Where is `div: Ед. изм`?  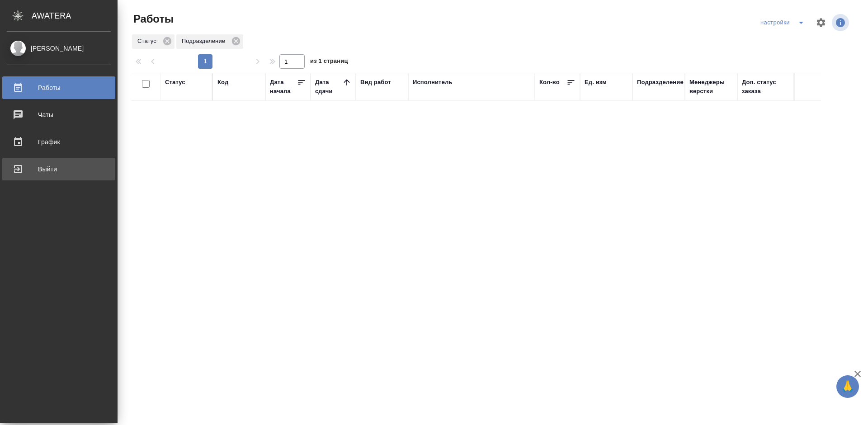
div: Ед. изм is located at coordinates (596, 82).